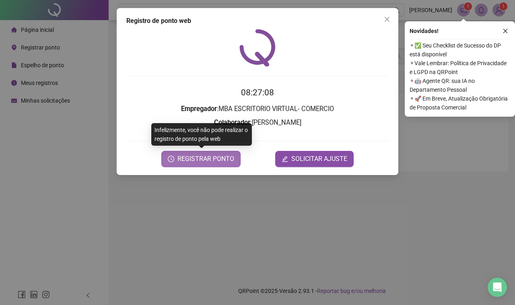 This screenshot has height=305, width=515. I want to click on span: ⚬ Vale Lembrar: Política de Privacidade e LGPD na QRPoint, so click(460, 68).